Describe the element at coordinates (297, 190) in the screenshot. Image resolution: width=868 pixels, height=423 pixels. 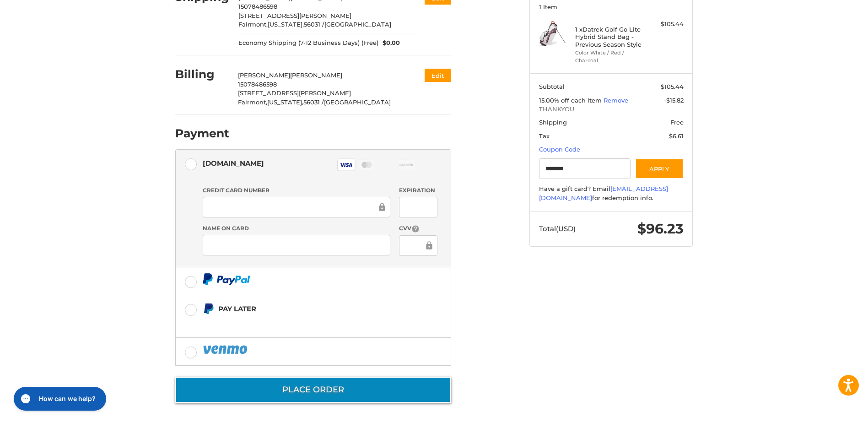
I see `label: Credit Card Number` at that location.